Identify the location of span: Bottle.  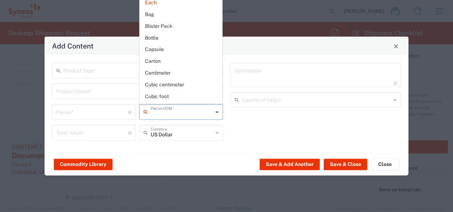
(181, 38).